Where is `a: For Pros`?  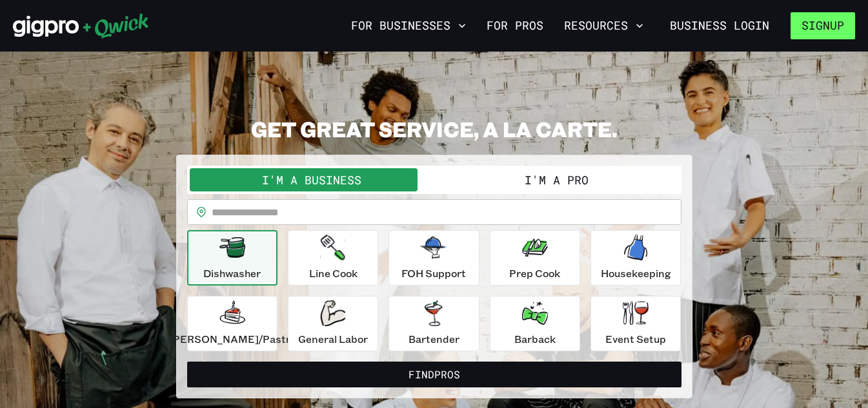
a: For Pros is located at coordinates (515, 26).